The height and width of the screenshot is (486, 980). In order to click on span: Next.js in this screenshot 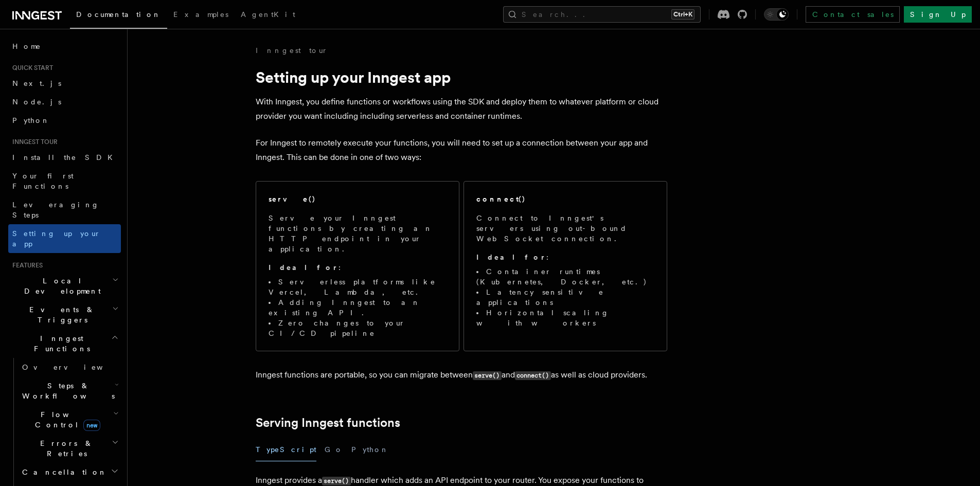, I will do `click(36, 83)`.